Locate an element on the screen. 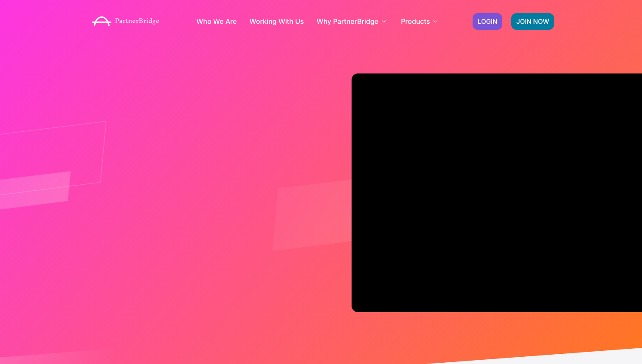  a: Working With Us is located at coordinates (277, 21).